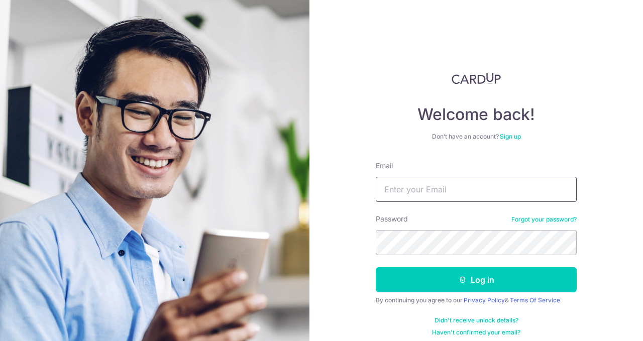  What do you see at coordinates (476, 114) in the screenshot?
I see `h4: Welcome back!` at bounding box center [476, 114].